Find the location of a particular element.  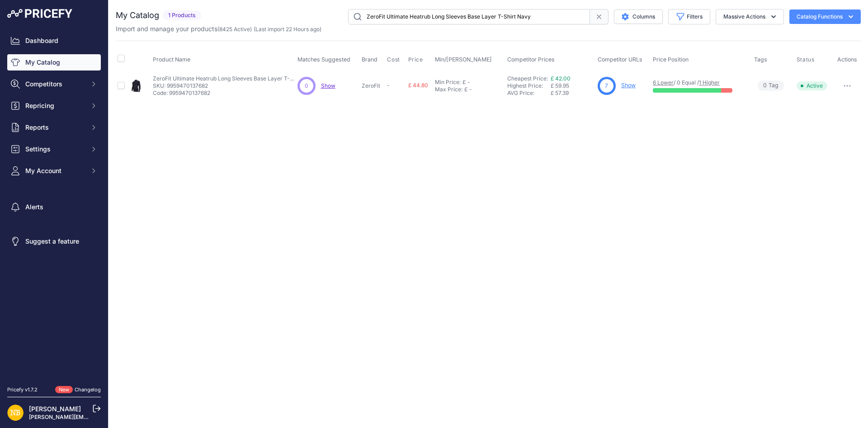

button: My Account is located at coordinates (54, 171).